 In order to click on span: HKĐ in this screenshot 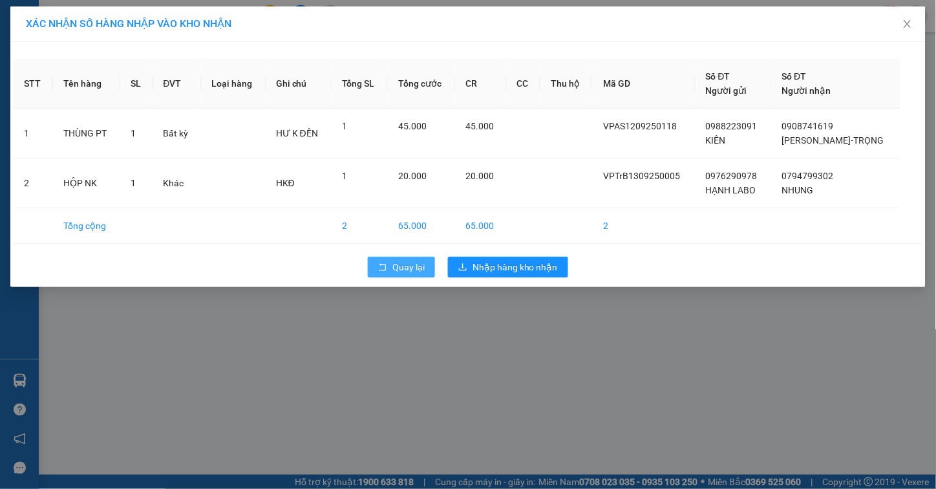, I will do `click(285, 183)`.